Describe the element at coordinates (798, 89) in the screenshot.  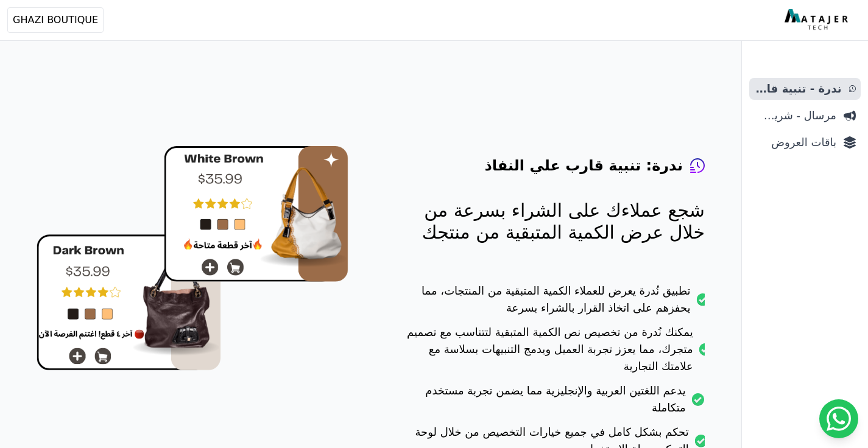
I see `span: ندرة - تنبية قارب علي النفاذ` at that location.